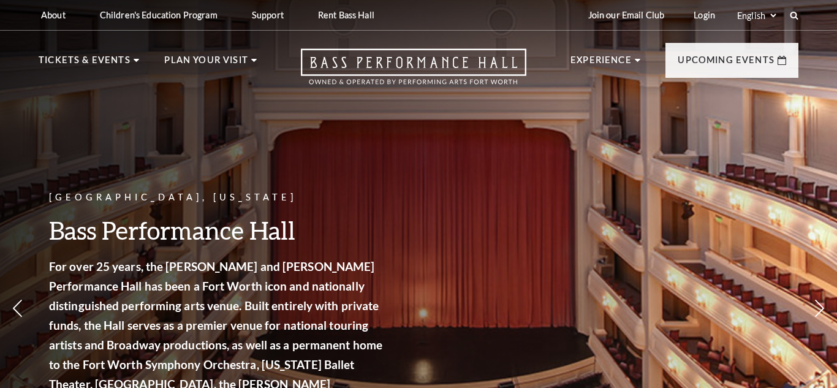 Image resolution: width=837 pixels, height=388 pixels. I want to click on p: Experience, so click(601, 64).